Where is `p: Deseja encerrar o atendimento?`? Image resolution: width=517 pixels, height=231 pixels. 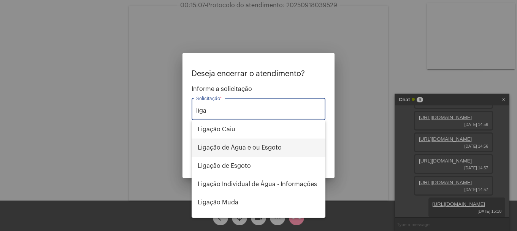 p: Deseja encerrar o atendimento? is located at coordinates (259, 74).